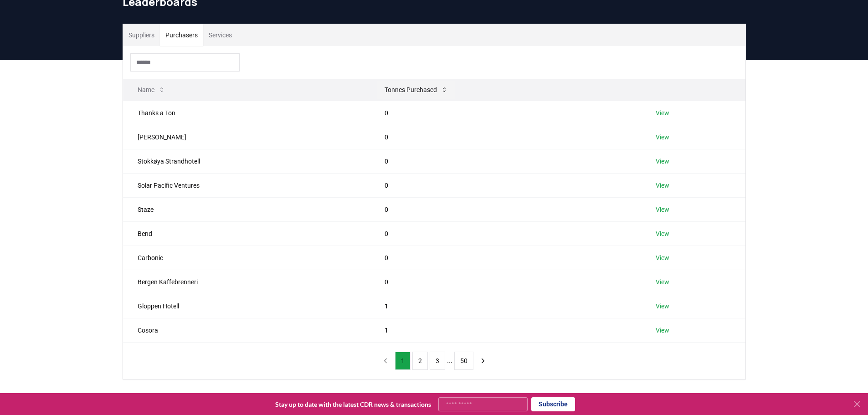 The height and width of the screenshot is (415, 868). What do you see at coordinates (247, 282) in the screenshot?
I see `td: Bergen Kaffebrenneri` at bounding box center [247, 282].